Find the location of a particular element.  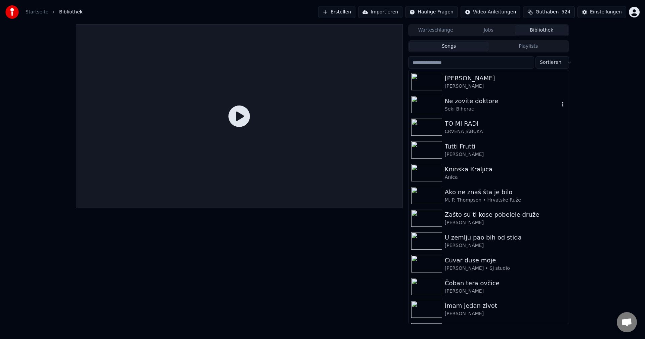

div: U zemlju pao bih od stida is located at coordinates (505, 237).